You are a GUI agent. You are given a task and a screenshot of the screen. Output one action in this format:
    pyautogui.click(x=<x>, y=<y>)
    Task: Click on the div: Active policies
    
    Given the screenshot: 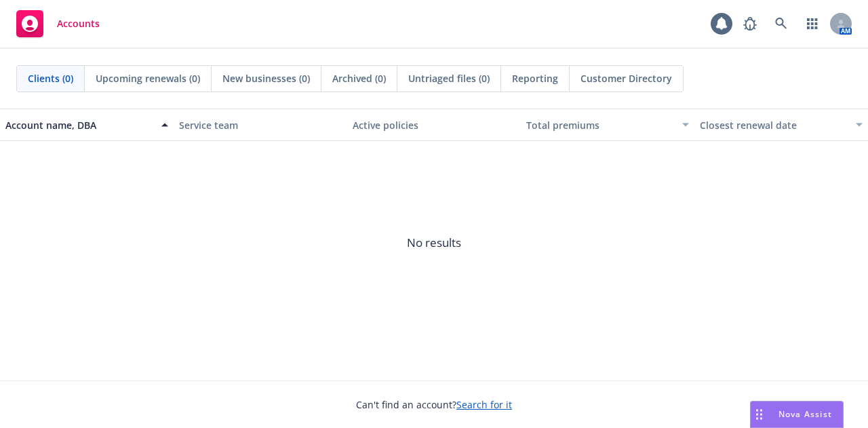 What is the action you would take?
    pyautogui.click(x=434, y=125)
    